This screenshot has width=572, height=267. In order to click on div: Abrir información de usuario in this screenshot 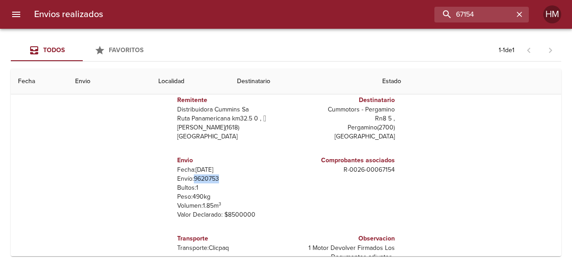, I will do `click(552, 14)`.